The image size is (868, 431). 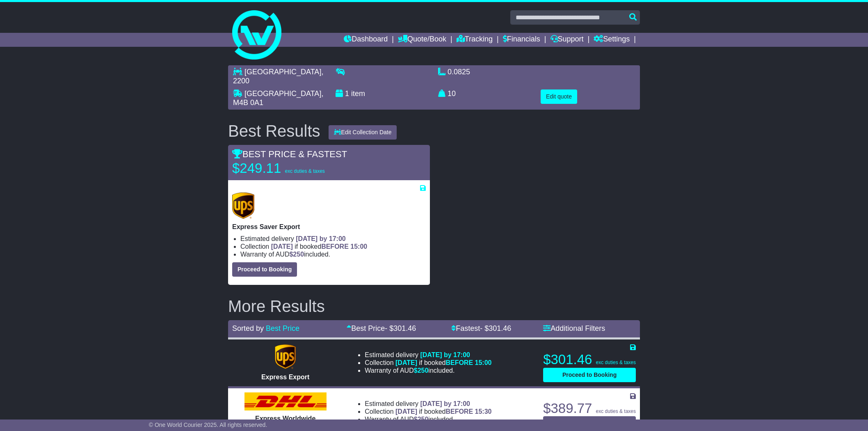 What do you see at coordinates (574, 328) in the screenshot?
I see `a: Additional Filters` at bounding box center [574, 328].